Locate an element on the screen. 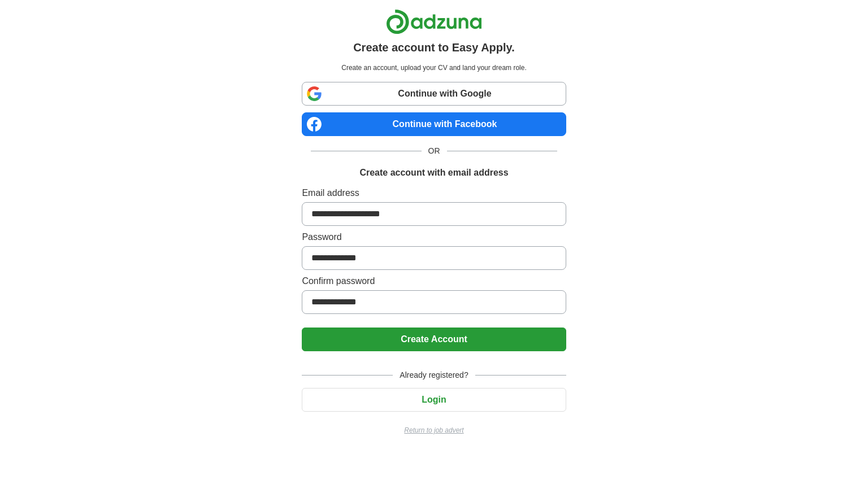 The width and height of the screenshot is (868, 502). a: Continue with Google is located at coordinates (434, 94).